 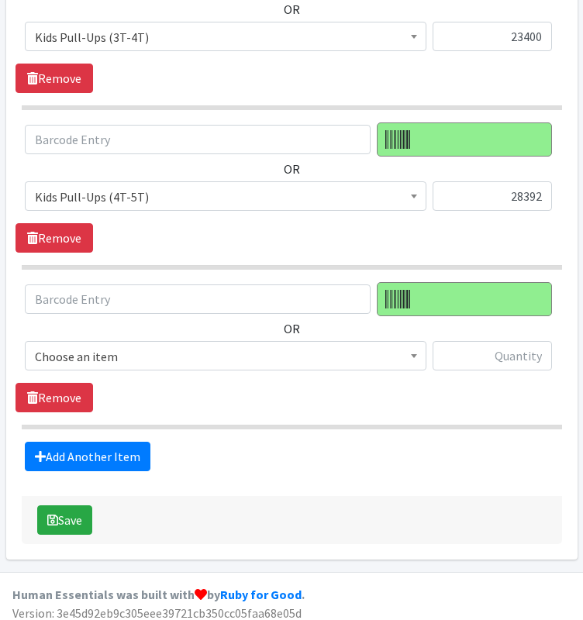 What do you see at coordinates (158, 594) in the screenshot?
I see `strong: Human Essentials was built with by .` at bounding box center [158, 594].